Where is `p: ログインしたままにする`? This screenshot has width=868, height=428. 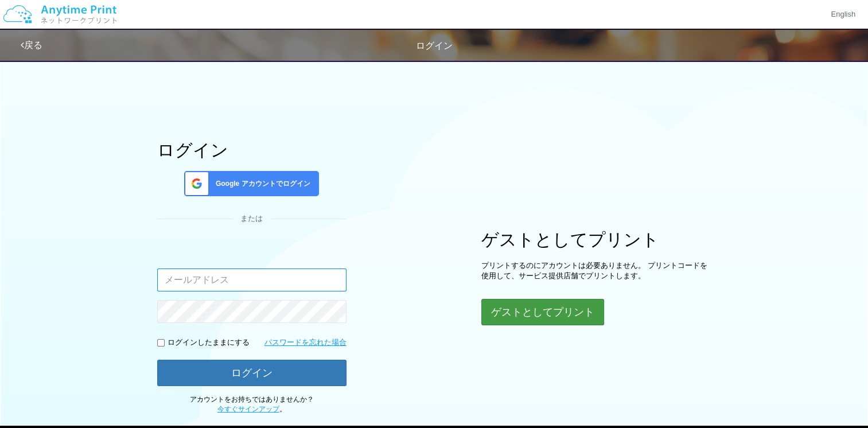
p: ログインしたままにする is located at coordinates (208, 342).